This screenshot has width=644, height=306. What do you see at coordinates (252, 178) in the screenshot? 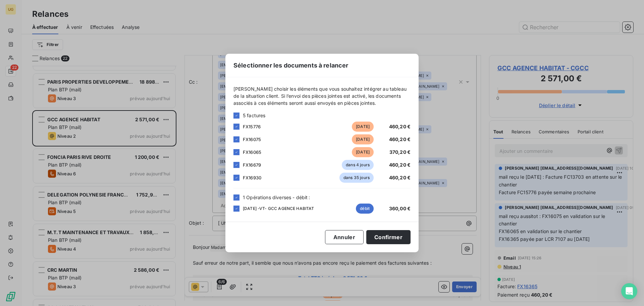
I see `span: FX16930` at bounding box center [252, 178].